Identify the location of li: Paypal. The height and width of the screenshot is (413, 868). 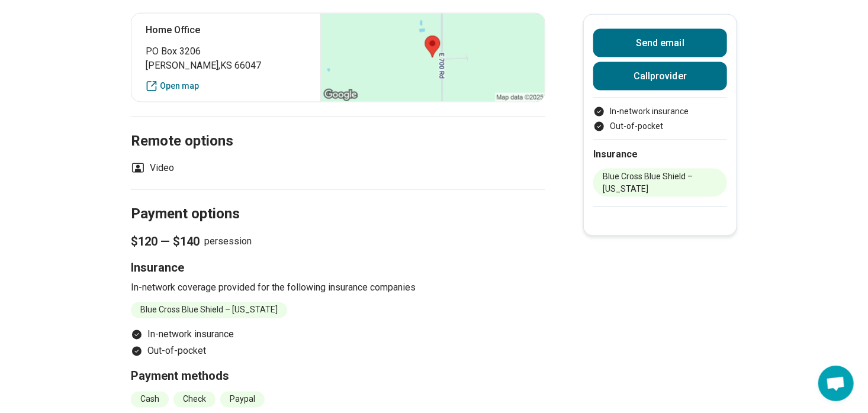
(242, 399).